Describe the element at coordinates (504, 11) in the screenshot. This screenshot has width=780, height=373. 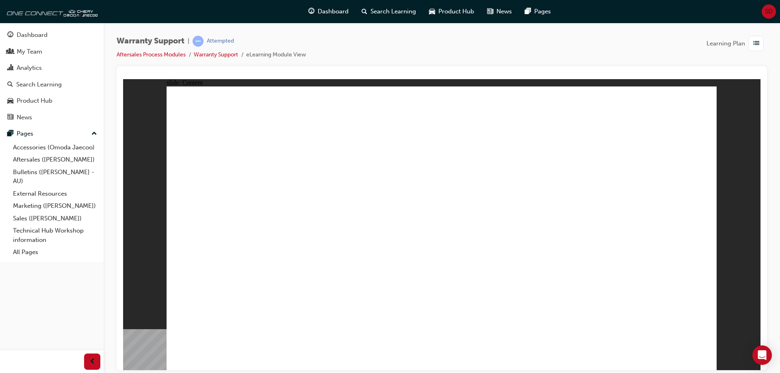
I see `span: News` at that location.